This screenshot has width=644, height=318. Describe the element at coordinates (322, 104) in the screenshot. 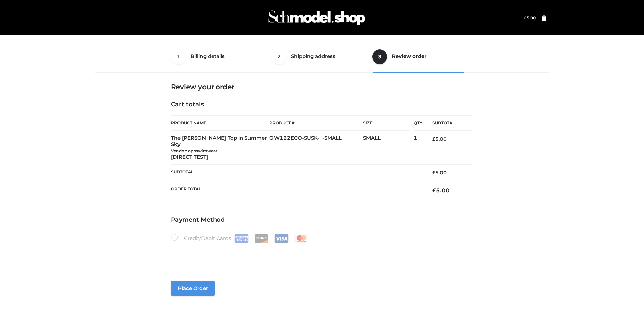

I see `h4: Cart totals` at that location.